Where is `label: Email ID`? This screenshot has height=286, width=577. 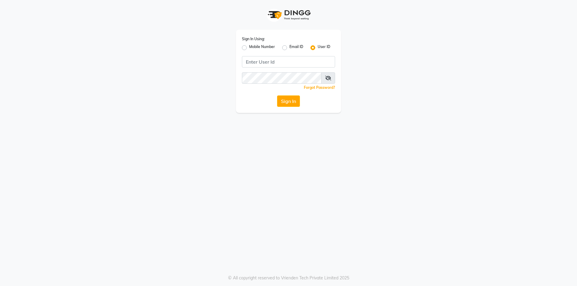 label: Email ID is located at coordinates (296, 48).